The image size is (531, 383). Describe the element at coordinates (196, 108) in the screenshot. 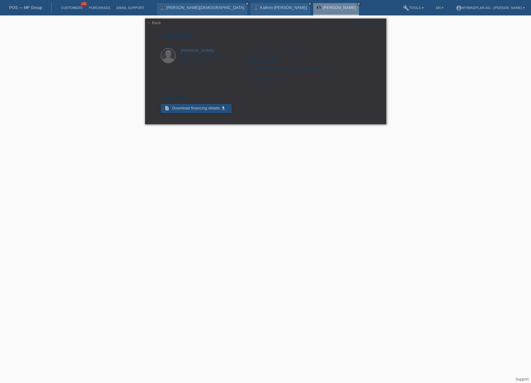

I see `span: Download financing details` at that location.